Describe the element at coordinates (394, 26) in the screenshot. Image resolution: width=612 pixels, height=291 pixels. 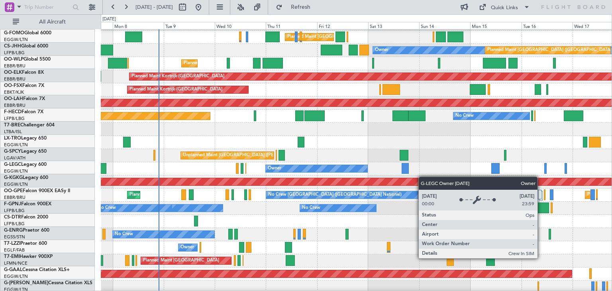
I see `div: Sat 13` at that location.